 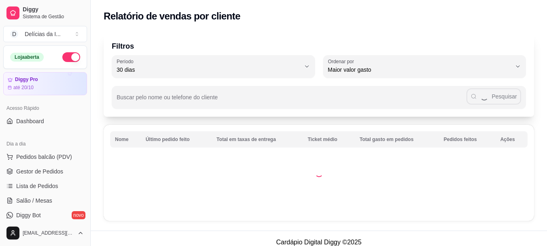 I want to click on button: Período30 dias, so click(x=213, y=66).